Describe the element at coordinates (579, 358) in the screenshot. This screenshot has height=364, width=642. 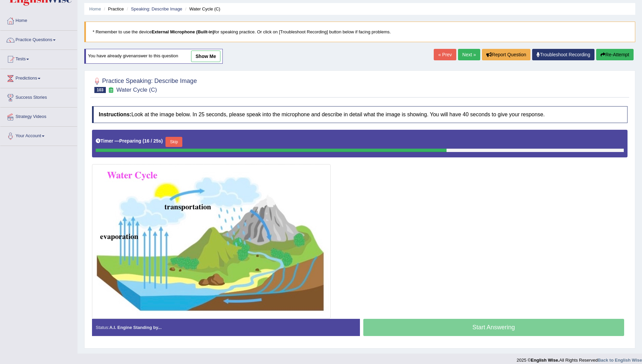
I see `div: 2025 © All Rights Reserved` at that location.